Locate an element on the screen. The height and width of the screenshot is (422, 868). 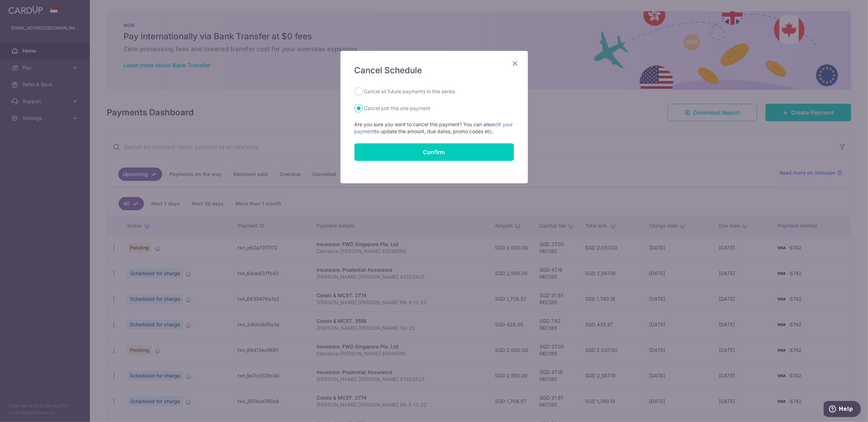
label: Cancel all future payments in this series is located at coordinates (410, 91).